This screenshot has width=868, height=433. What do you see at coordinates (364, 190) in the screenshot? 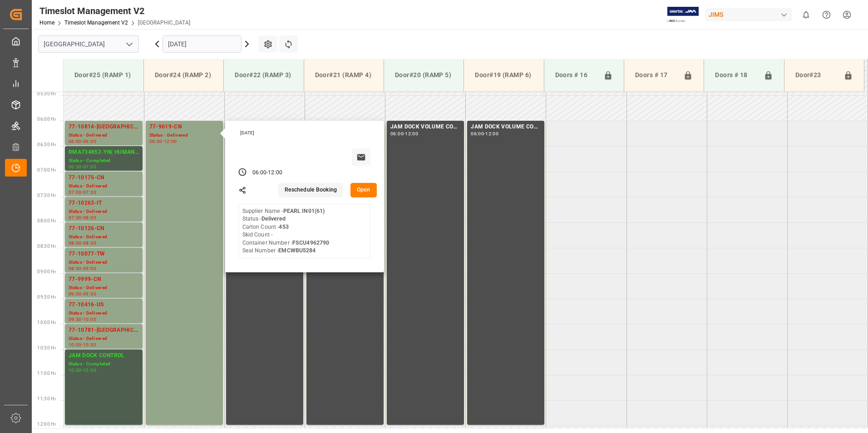
I see `button: Open` at bounding box center [364, 190].